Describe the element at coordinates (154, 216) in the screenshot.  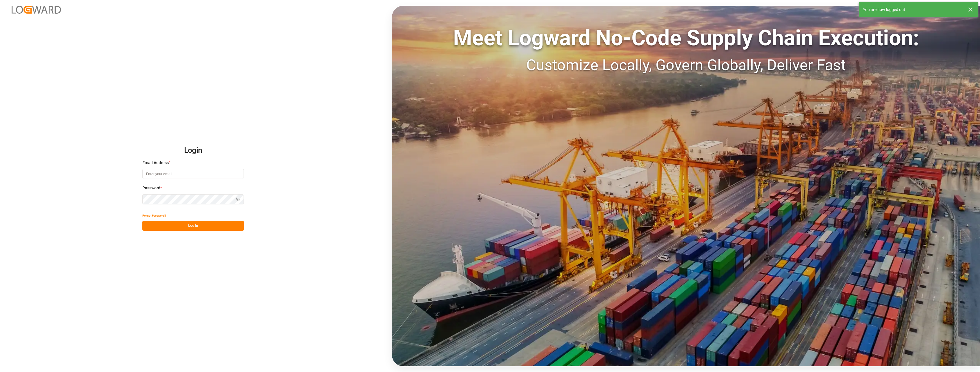
I see `button: Forgot Password?` at that location.